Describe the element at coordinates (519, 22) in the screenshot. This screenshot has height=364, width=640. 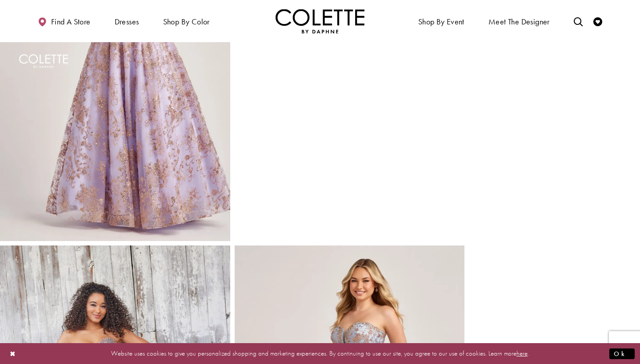
I see `span: Meet the designer` at that location.